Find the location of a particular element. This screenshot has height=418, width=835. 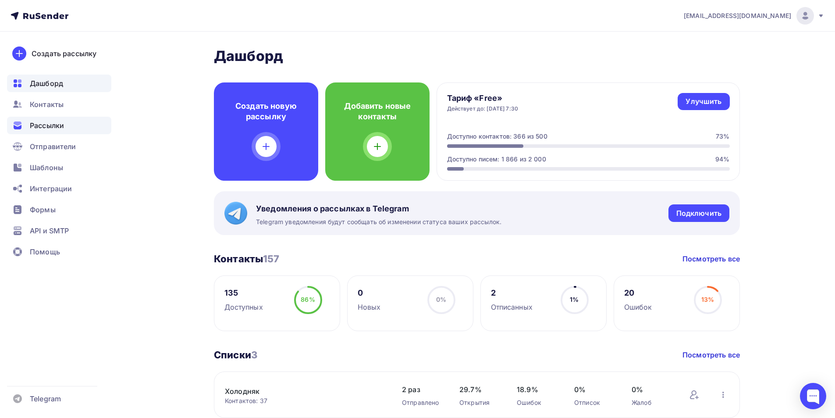

span: 18.9% is located at coordinates (536, 389).